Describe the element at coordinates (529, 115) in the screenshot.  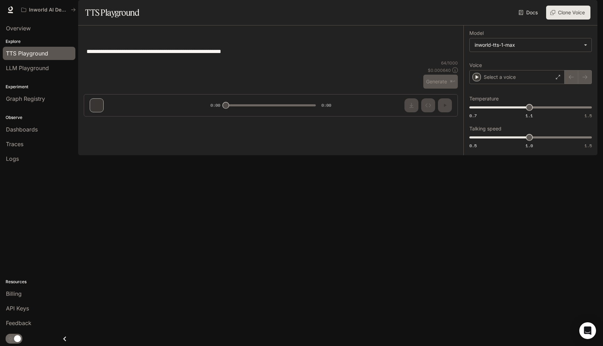
I see `span: 1.1` at that location.